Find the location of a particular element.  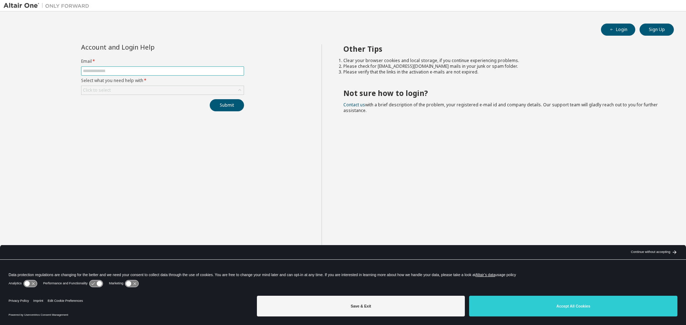

label: Email is located at coordinates (163, 61).